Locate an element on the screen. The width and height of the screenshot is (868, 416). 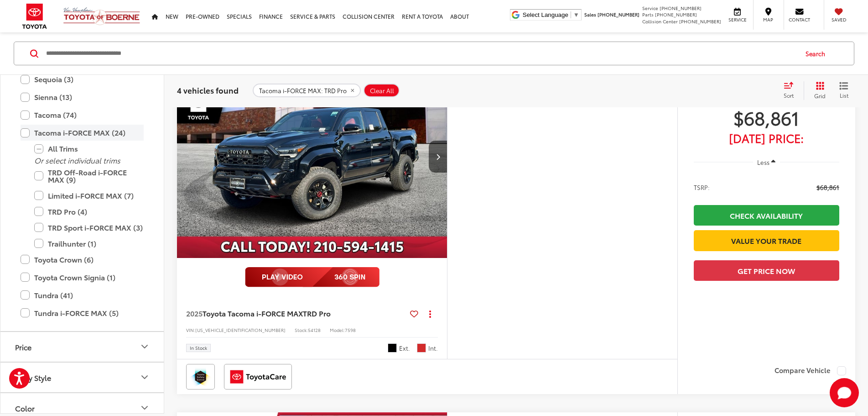
button: Clear All is located at coordinates (381, 90).